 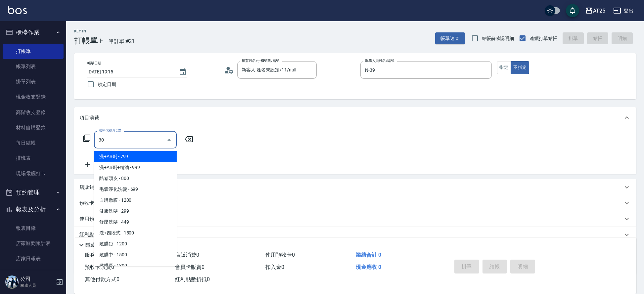 What do you see at coordinates (623, 10) in the screenshot?
I see `button: 登出` at bounding box center [623, 10].